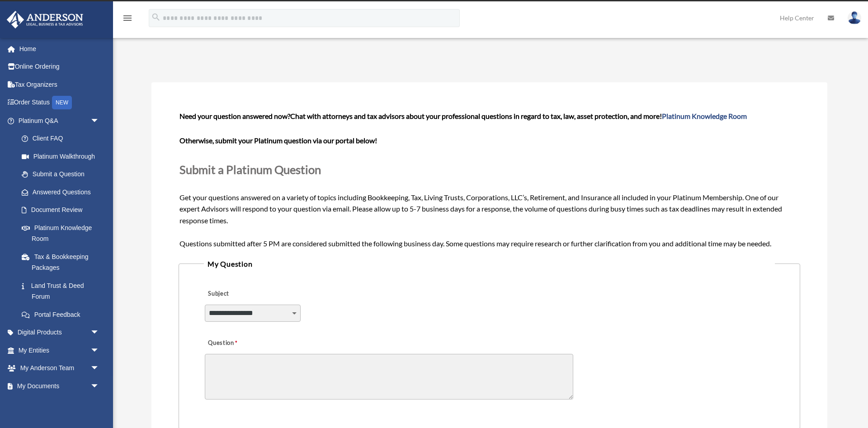  What do you see at coordinates (240, 343) in the screenshot?
I see `label: Question` at bounding box center [240, 343].